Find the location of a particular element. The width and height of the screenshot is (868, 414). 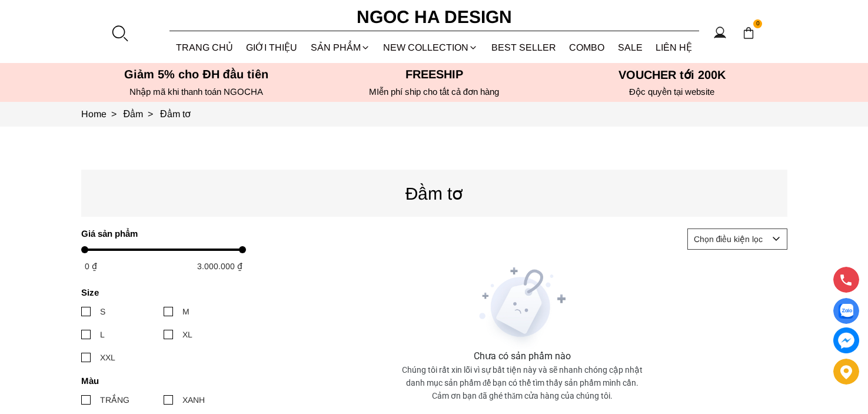

div: XANH is located at coordinates (193, 399).